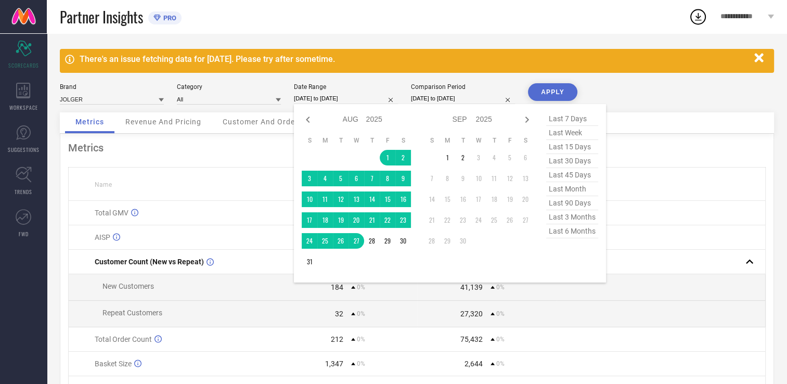 The height and width of the screenshot is (384, 787). What do you see at coordinates (417, 148) in the screenshot?
I see `div: Metrics` at bounding box center [417, 148].